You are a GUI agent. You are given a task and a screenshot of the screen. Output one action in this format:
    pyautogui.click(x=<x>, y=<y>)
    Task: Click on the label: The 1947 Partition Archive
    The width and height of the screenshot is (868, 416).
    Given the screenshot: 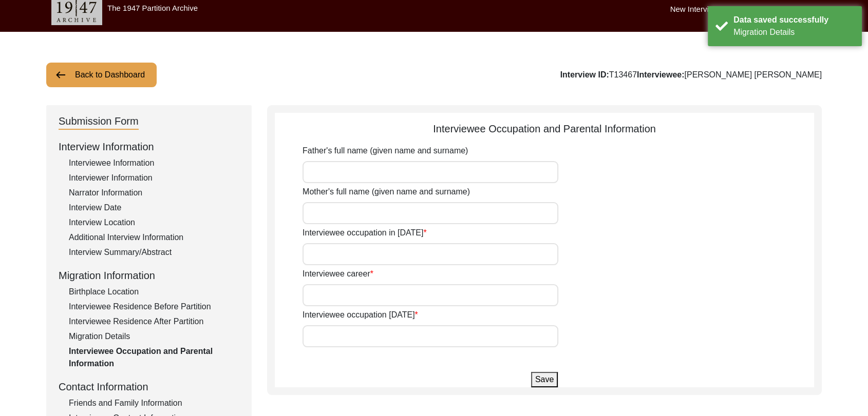 What is the action you would take?
    pyautogui.click(x=152, y=7)
    